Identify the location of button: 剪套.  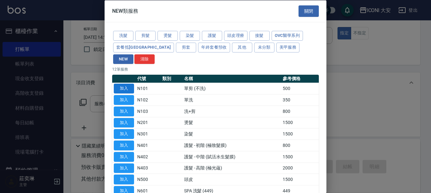
(186, 47).